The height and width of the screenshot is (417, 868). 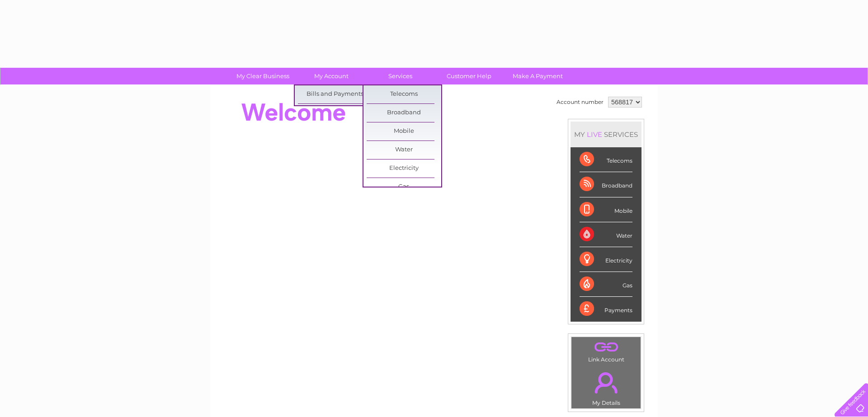 What do you see at coordinates (404, 187) in the screenshot?
I see `a: Gas` at bounding box center [404, 187].